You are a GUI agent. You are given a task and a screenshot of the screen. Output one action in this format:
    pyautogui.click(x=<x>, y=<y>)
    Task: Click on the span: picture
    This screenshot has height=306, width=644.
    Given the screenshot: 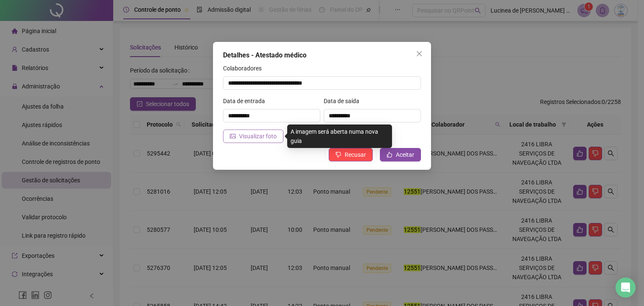 What is the action you would take?
    pyautogui.click(x=233, y=136)
    